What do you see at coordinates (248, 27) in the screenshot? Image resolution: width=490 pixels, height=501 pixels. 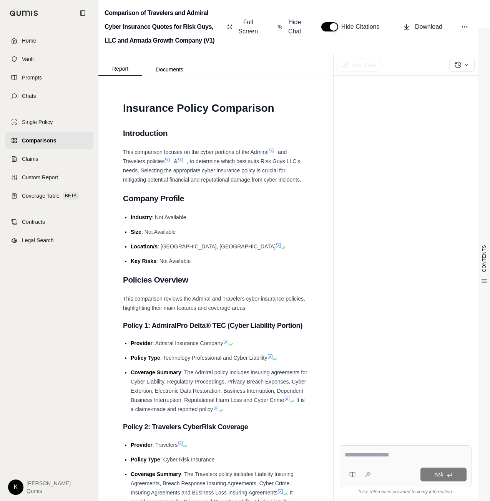 I see `span: Full Screen` at bounding box center [248, 27].